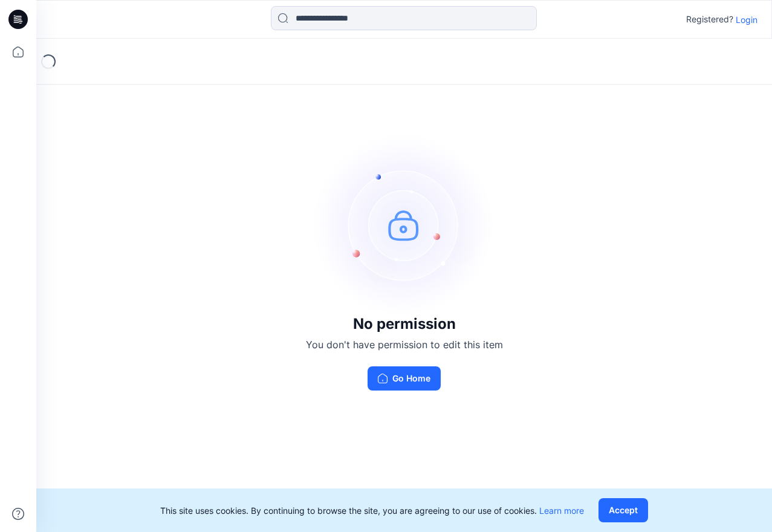 The image size is (772, 532). Describe the element at coordinates (747, 20) in the screenshot. I see `p: Login` at that location.